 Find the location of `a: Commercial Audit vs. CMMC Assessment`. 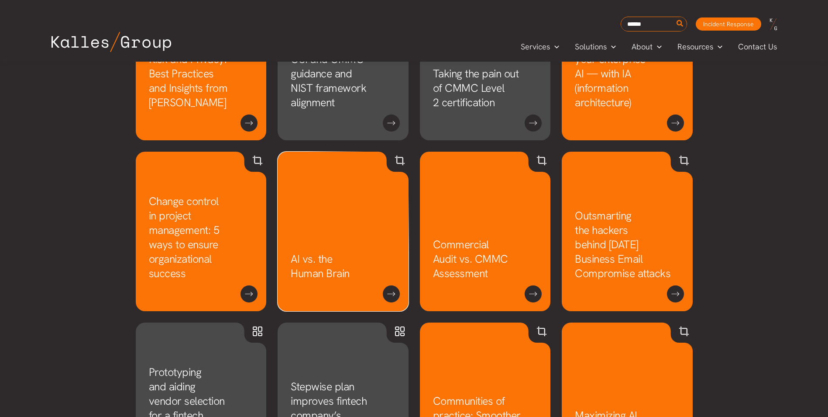

a: Commercial Audit vs. CMMC Assessment is located at coordinates (471, 259).